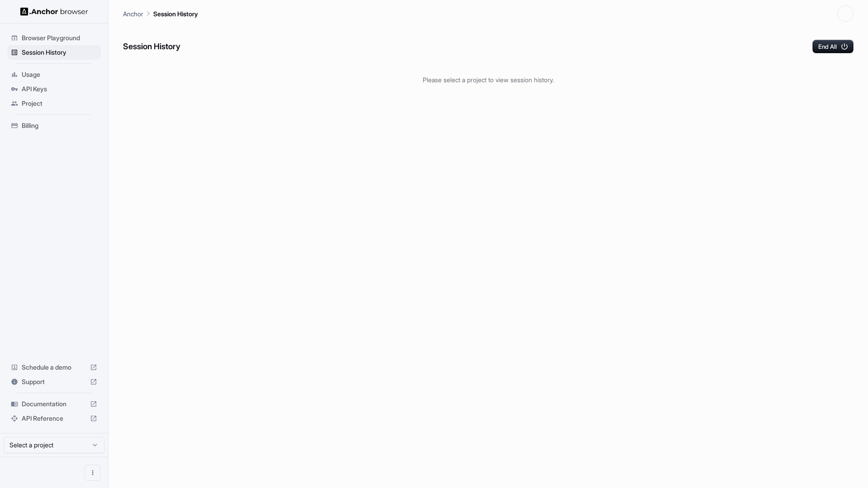 This screenshot has width=868, height=488. I want to click on button: End All, so click(833, 46).